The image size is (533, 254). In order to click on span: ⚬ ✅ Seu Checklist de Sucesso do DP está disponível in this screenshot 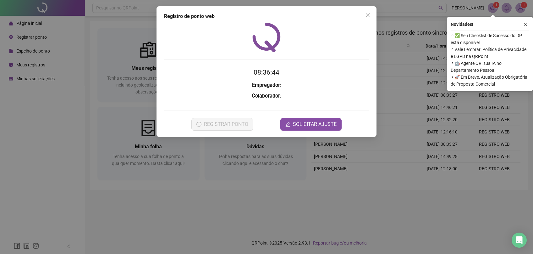, I will do `click(490, 39)`.